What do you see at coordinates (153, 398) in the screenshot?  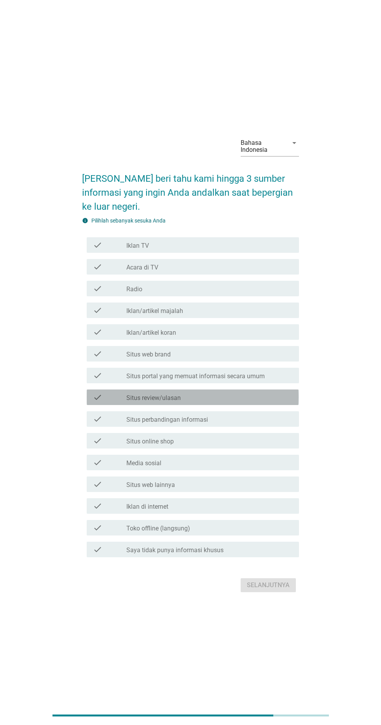 I see `label: Situs review/ulasan` at bounding box center [153, 398].